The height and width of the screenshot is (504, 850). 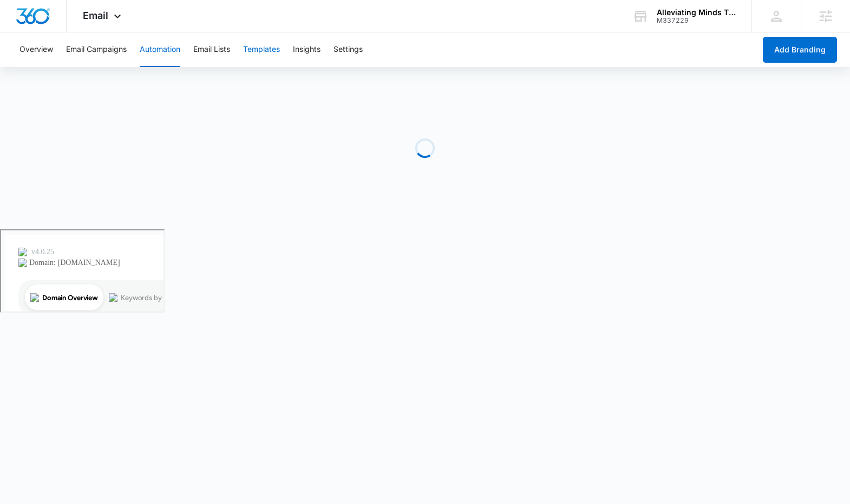 What do you see at coordinates (112, 67) in the screenshot?
I see `img: tab_keywords_by_traffic_grey.svg` at bounding box center [112, 67].